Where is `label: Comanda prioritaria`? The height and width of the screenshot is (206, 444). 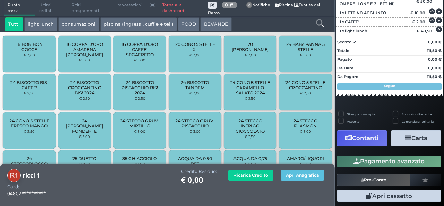 label: Comanda prioritaria is located at coordinates (418, 121).